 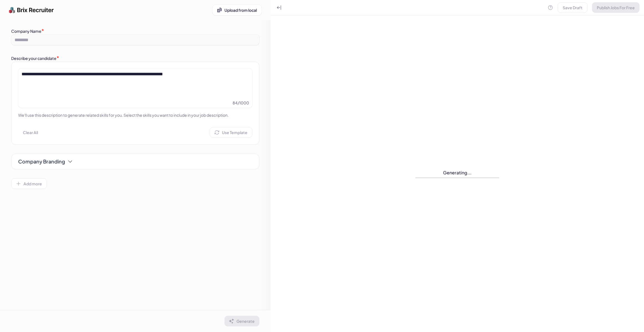 What do you see at coordinates (31, 10) in the screenshot?
I see `img: logo` at bounding box center [31, 10].